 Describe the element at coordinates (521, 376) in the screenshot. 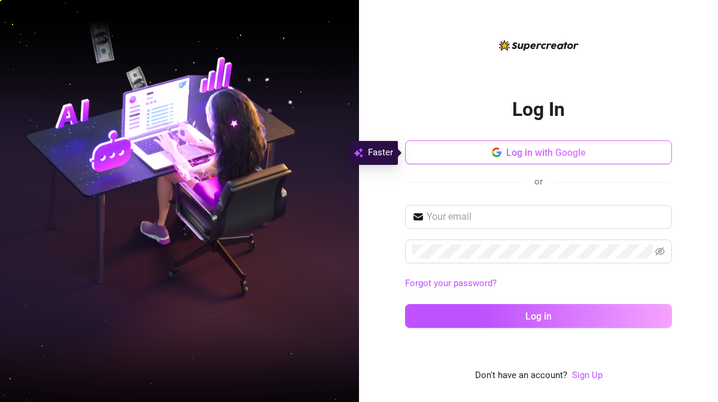

I see `span: Don't have an account?` at that location.